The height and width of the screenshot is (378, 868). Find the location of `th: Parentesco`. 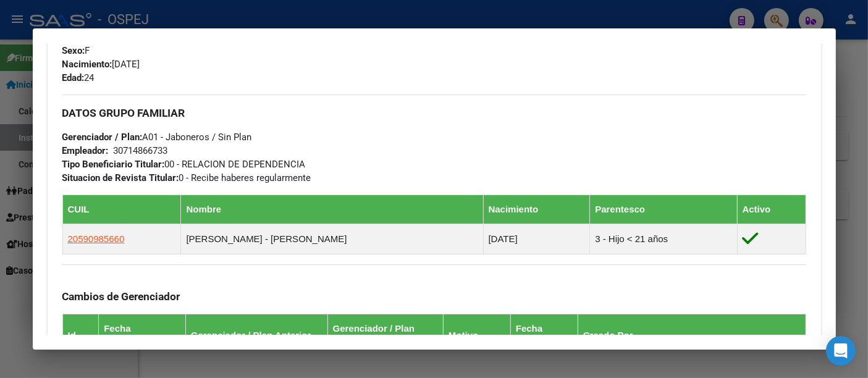

th: Parentesco is located at coordinates (663, 209).